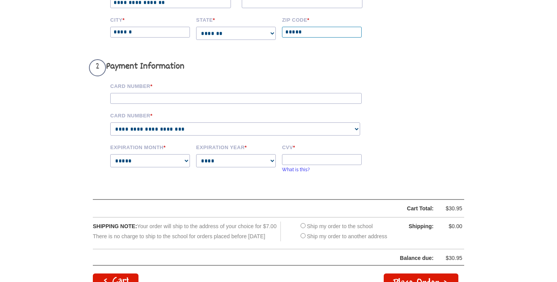 The height and width of the screenshot is (282, 557). Describe the element at coordinates (151, 147) in the screenshot. I see `label: Expiration Month` at that location.